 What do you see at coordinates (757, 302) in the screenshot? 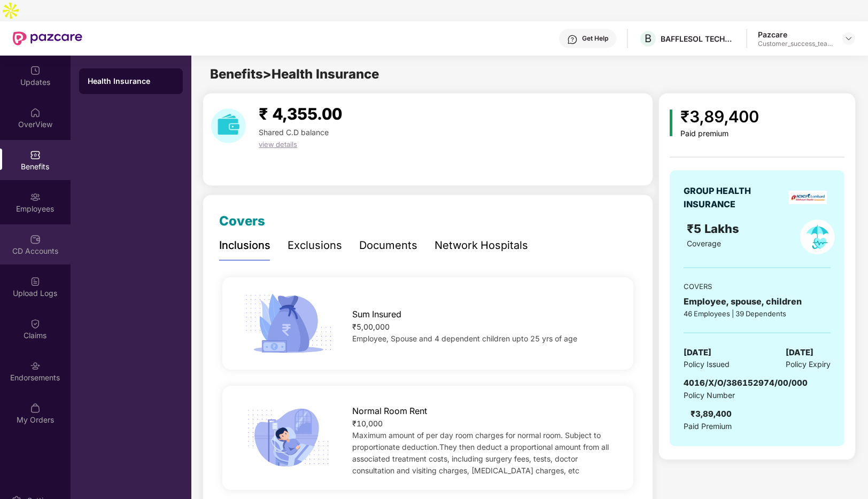
I see `div: Employee, spouse, children` at bounding box center [757, 302].